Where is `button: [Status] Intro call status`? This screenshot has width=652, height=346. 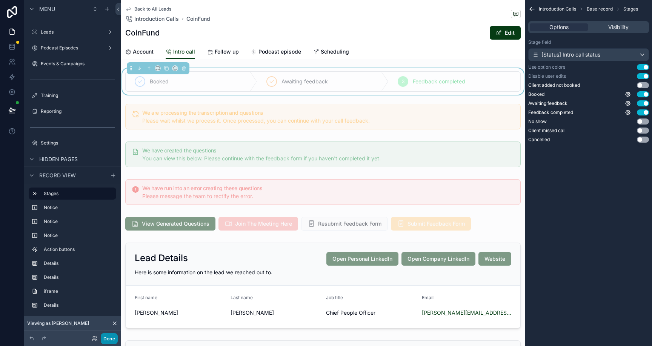
button: [Status] Intro call status is located at coordinates (588, 55).